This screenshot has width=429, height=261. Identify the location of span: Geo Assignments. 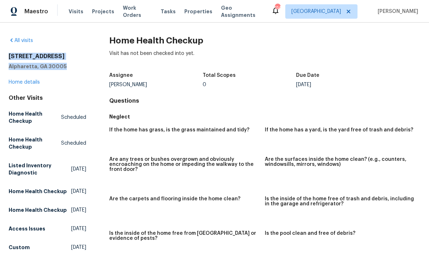
(242, 11).